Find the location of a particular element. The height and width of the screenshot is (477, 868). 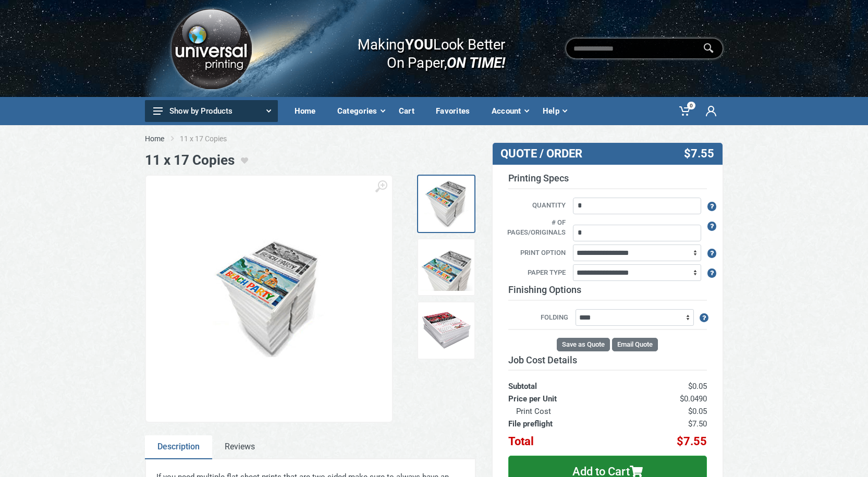

h3: Printing Specs is located at coordinates (607, 181).